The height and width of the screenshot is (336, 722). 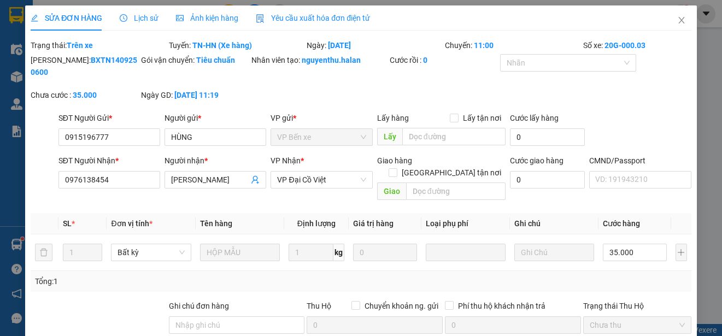 What do you see at coordinates (554, 253) in the screenshot?
I see `input: Ghi Chú` at bounding box center [554, 253].